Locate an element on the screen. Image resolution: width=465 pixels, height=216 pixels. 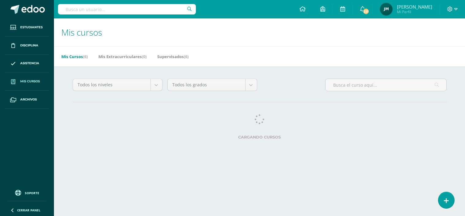
span: Soporte is located at coordinates (32, 193).